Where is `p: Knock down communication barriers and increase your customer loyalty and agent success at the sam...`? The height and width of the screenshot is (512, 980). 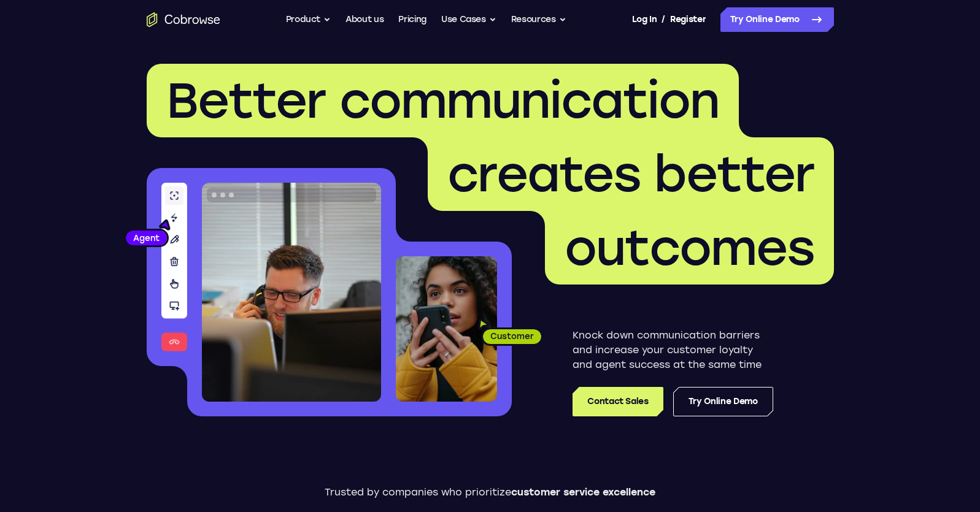 p: Knock down communication barriers and increase your customer loyalty and agent success at the sam... is located at coordinates (673, 351).